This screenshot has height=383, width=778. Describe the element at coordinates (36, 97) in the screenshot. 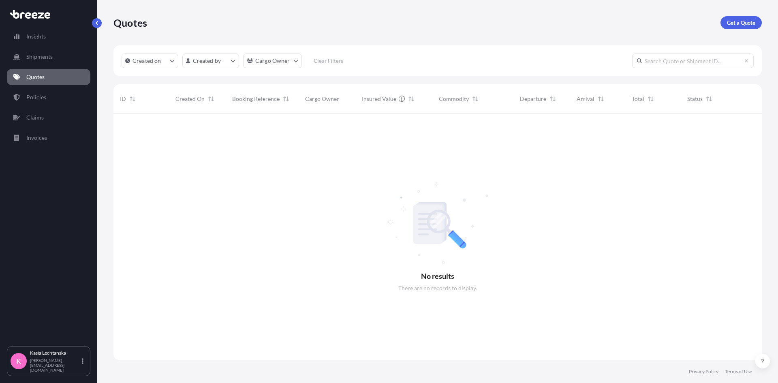

I see `p: Policies` at that location.